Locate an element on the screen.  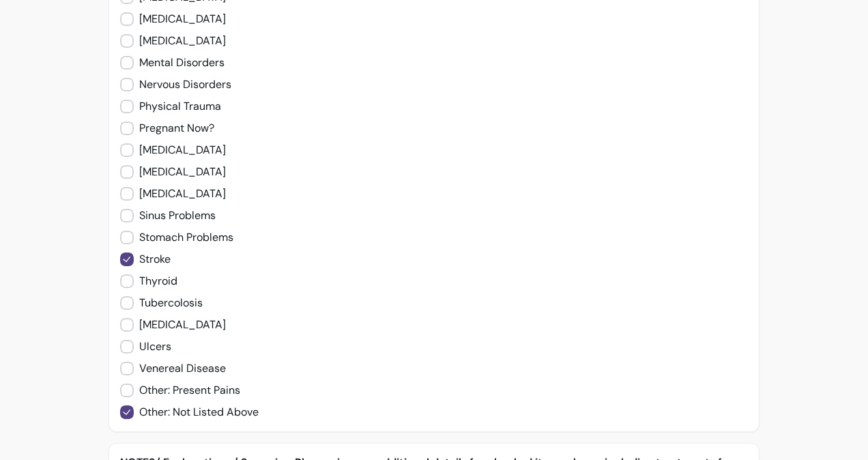
input: Mental Disorders is located at coordinates (178, 63).